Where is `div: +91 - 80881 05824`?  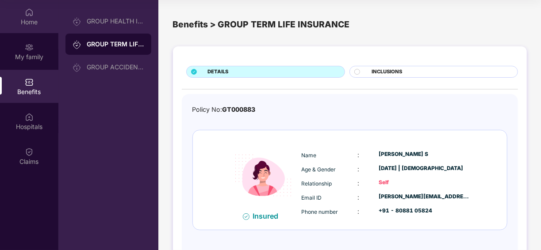
div: +91 - 80881 05824 is located at coordinates (424, 211).